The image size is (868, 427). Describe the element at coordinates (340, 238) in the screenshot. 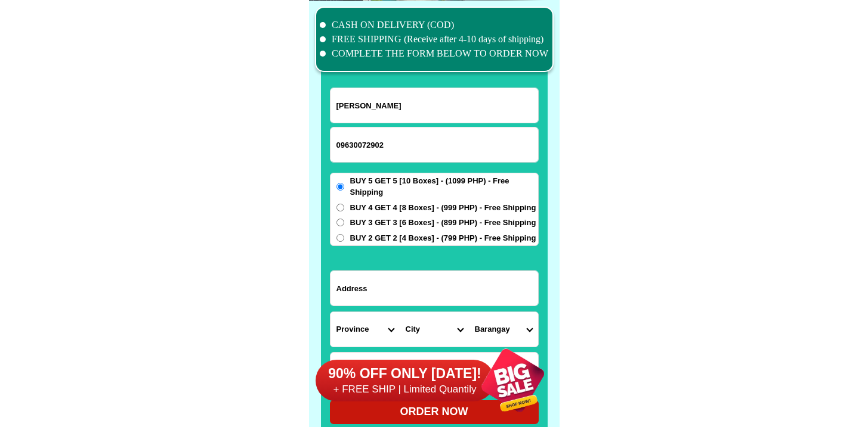

I see `input: BUY 2 GET 2 [4 Boxes] - (799 PHP) - Free Shipping` at that location.